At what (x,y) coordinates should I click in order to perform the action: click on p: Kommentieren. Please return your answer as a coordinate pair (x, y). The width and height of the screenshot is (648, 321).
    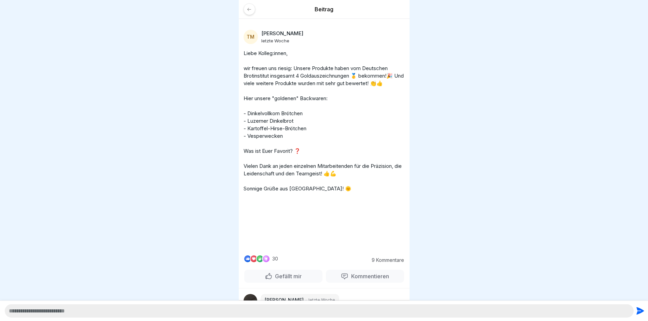
    Looking at the image, I should click on (369, 276).